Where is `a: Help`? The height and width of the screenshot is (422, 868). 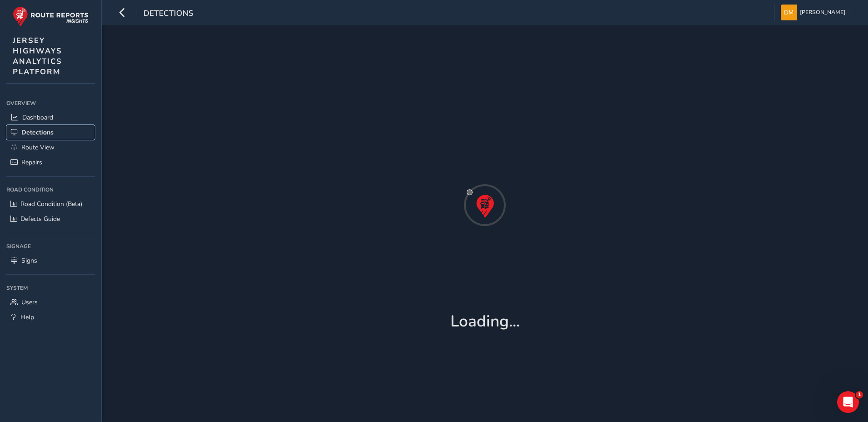
a: Help is located at coordinates (50, 317).